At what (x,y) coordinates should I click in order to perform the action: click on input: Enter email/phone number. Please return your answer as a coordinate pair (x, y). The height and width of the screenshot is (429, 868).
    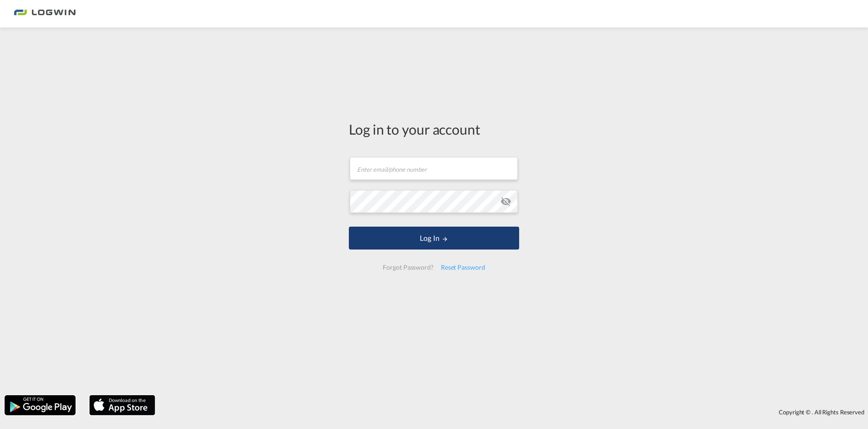
    Looking at the image, I should click on (434, 168).